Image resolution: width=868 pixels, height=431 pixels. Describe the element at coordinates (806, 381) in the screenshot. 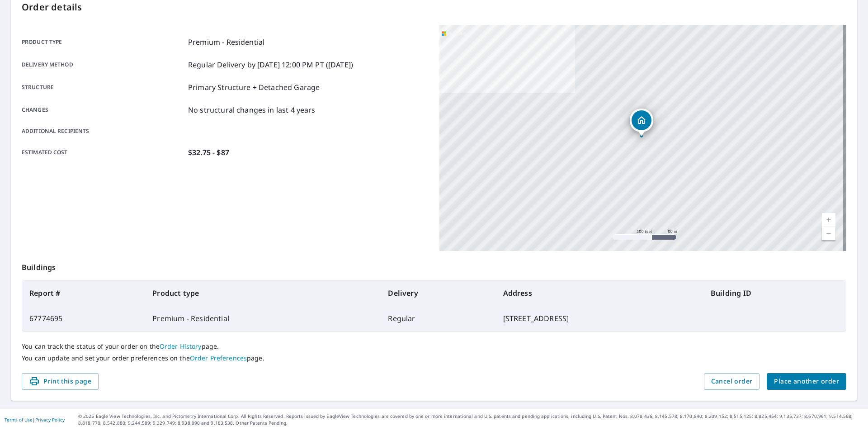

I see `button: Place another order` at that location.